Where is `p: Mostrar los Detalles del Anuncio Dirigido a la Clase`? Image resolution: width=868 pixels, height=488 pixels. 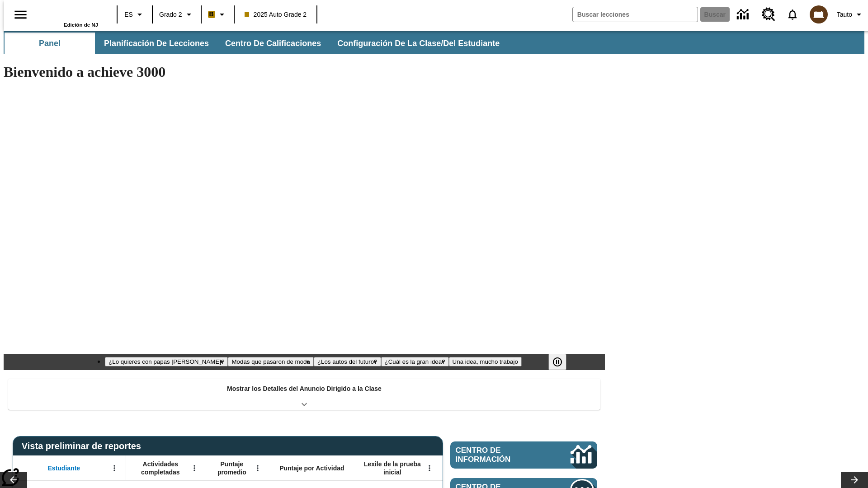 p: Mostrar los Detalles del Anuncio Dirigido a la Clase is located at coordinates (304, 389).